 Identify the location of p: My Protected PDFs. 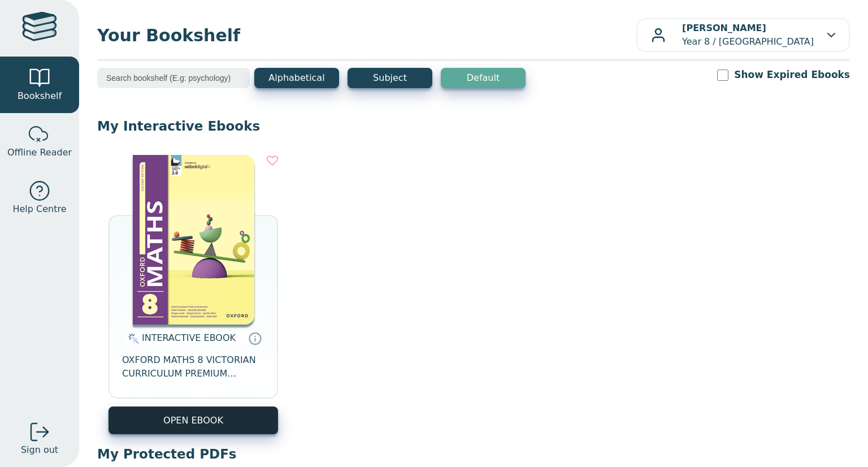
(474, 454).